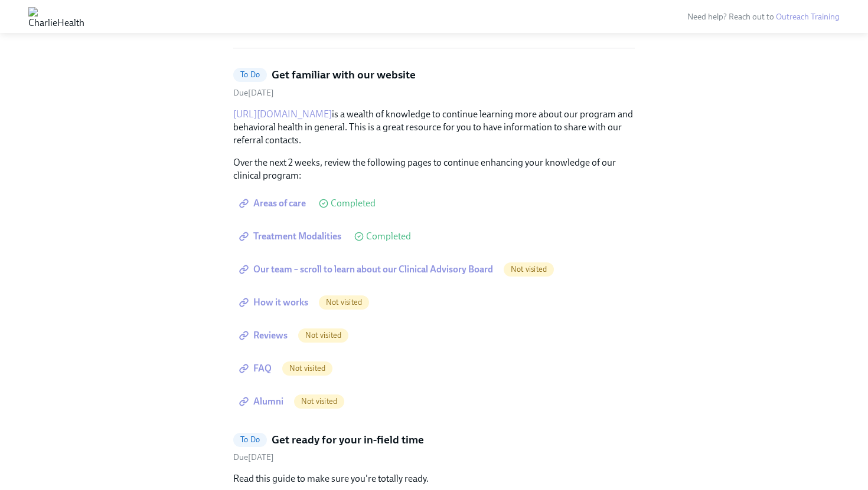 This screenshot has height=490, width=868. What do you see at coordinates (275, 302) in the screenshot?
I see `span: How it works` at bounding box center [275, 302].